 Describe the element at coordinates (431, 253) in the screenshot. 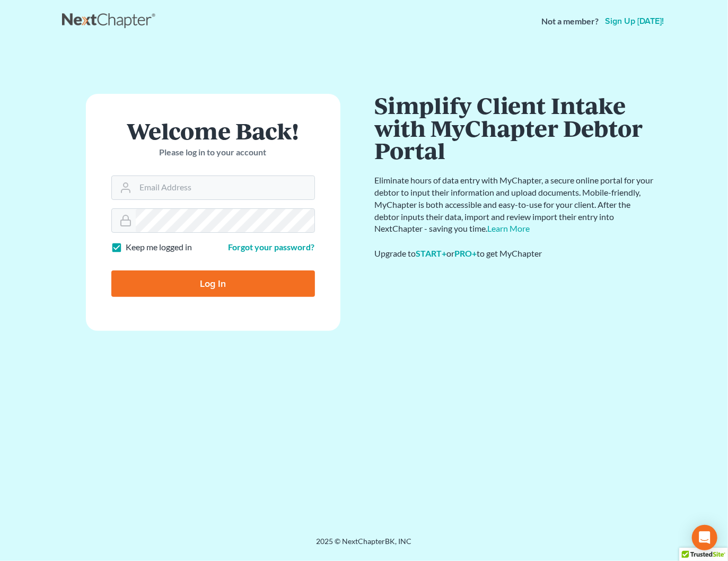

I see `a: START+` at that location.